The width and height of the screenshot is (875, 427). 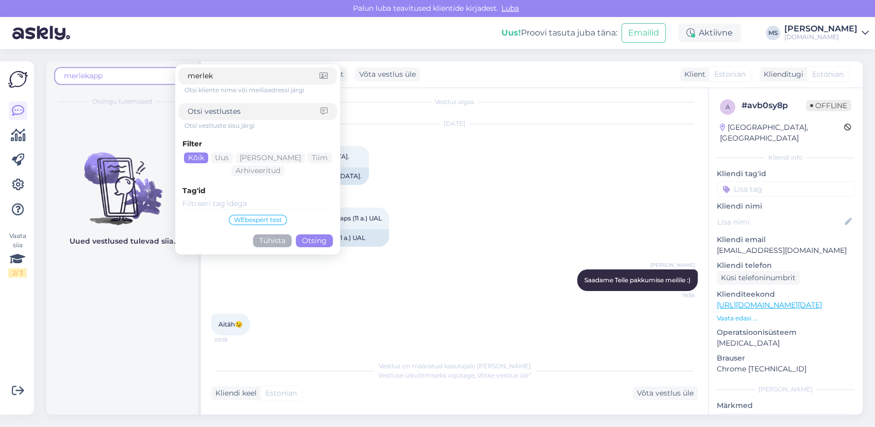 What do you see at coordinates (780, 222) in the screenshot?
I see `input: Lisa nimi` at bounding box center [780, 222].